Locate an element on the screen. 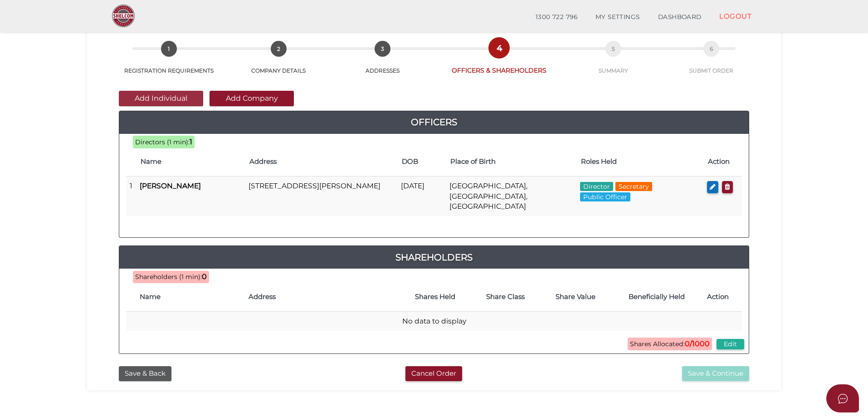  h4: Shares Held is located at coordinates (435, 296).